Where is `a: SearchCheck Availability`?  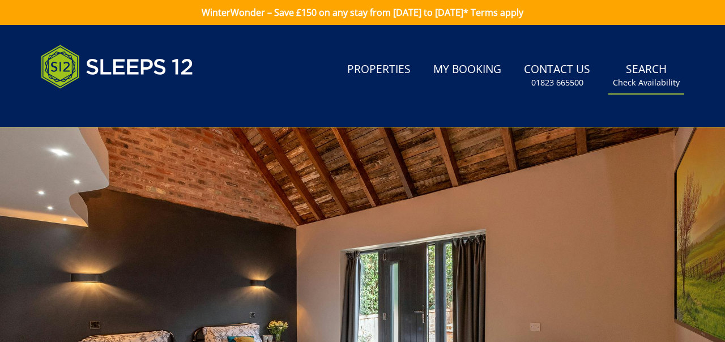
a: SearchCheck Availability is located at coordinates (646, 75).